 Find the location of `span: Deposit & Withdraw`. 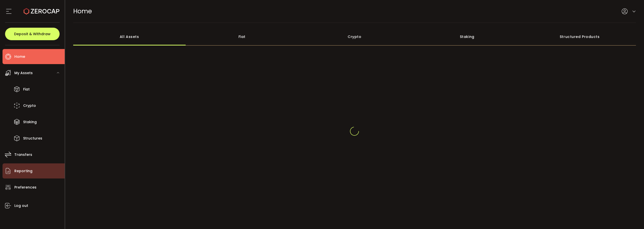

span: Deposit & Withdraw is located at coordinates (32, 34).